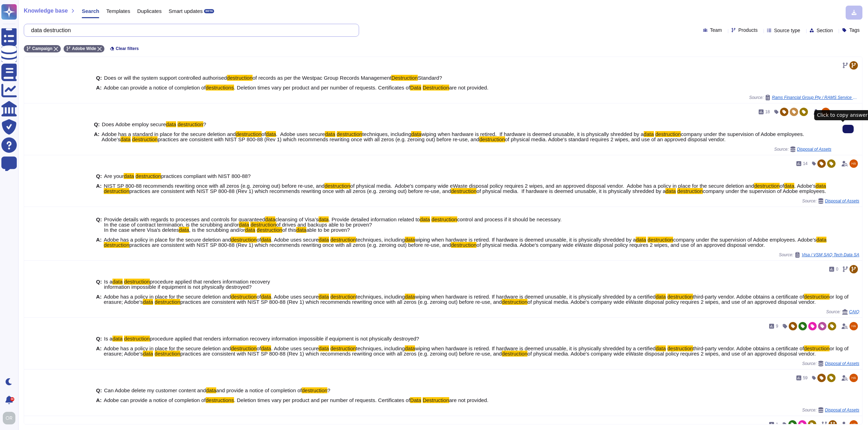 This screenshot has height=430, width=868. I want to click on span: 14, so click(805, 164).